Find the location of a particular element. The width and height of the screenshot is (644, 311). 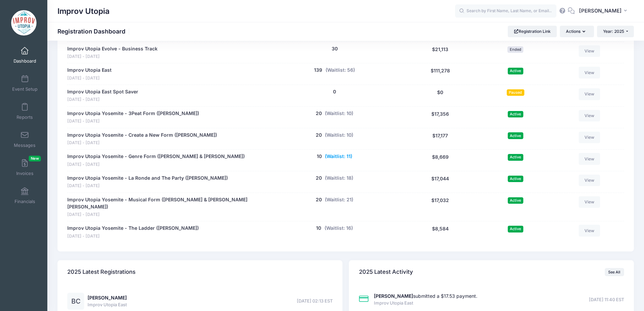

a: Dashboard is located at coordinates (25, 55).